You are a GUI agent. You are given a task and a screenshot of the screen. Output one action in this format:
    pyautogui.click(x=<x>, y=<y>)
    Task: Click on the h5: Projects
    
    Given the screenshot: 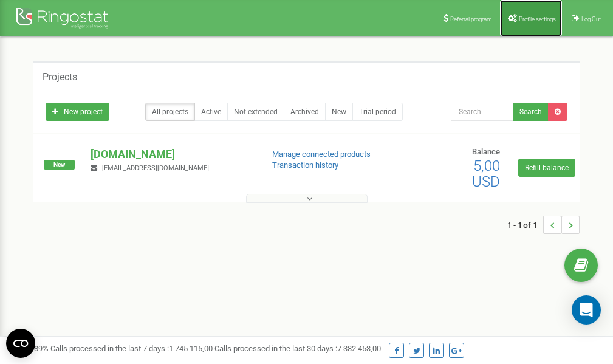 What is the action you would take?
    pyautogui.click(x=59, y=77)
    